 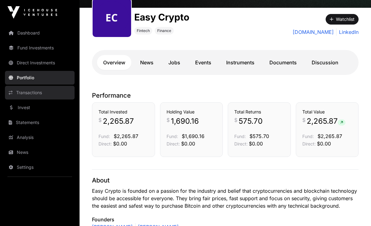 I want to click on p: Founders, so click(x=225, y=220).